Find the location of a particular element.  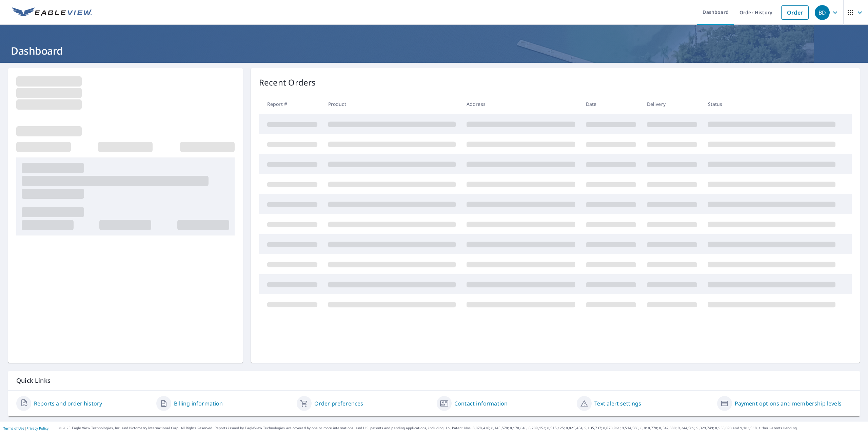

th: Date is located at coordinates (611, 103).